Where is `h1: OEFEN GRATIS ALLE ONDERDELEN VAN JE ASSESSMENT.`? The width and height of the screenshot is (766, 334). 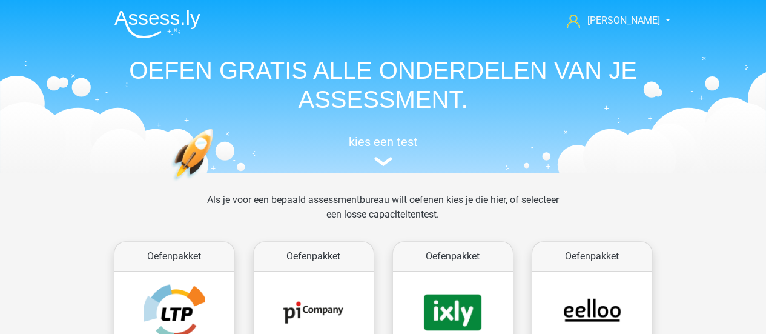 h1: OEFEN GRATIS ALLE ONDERDELEN VAN JE ASSESSMENT. is located at coordinates (383, 85).